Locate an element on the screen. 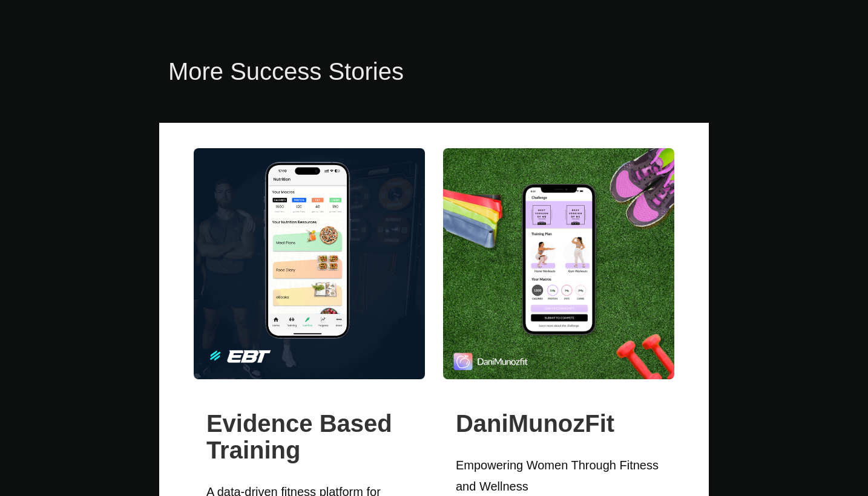 Image resolution: width=868 pixels, height=496 pixels. img: Emma Dillon is located at coordinates (558, 264).